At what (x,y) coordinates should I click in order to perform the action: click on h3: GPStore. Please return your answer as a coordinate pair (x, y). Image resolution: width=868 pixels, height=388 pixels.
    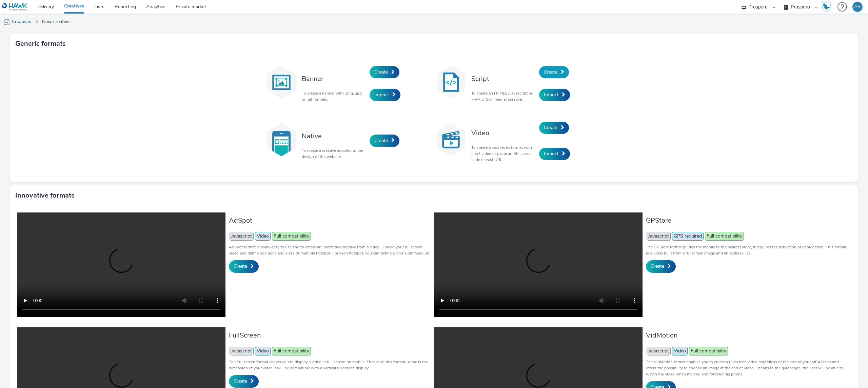
    Looking at the image, I should click on (747, 220).